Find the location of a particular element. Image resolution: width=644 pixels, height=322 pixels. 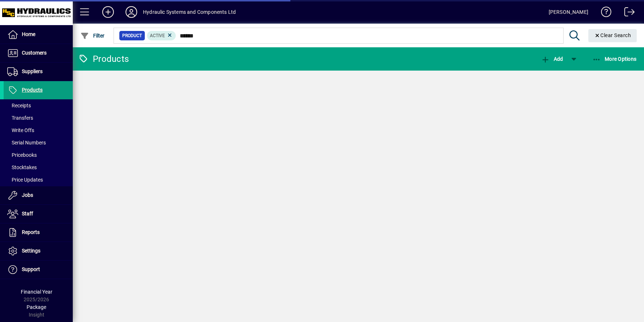

a: Transfers is located at coordinates (38, 118).